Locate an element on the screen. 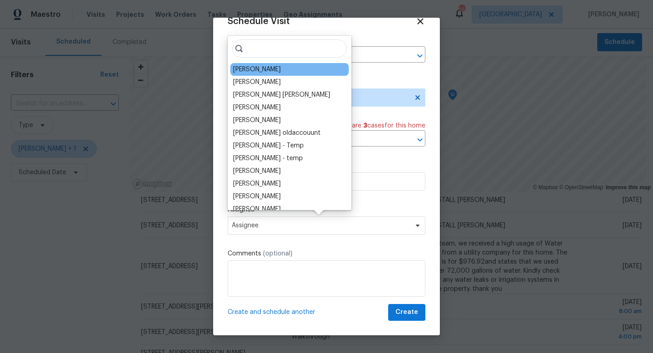 The image size is (653, 353). span: Create is located at coordinates (407, 312).